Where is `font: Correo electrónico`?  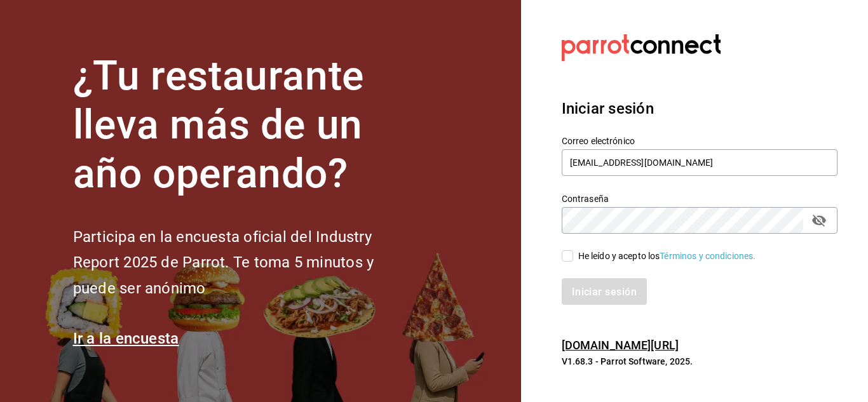
font: Correo electrónico is located at coordinates (598, 141).